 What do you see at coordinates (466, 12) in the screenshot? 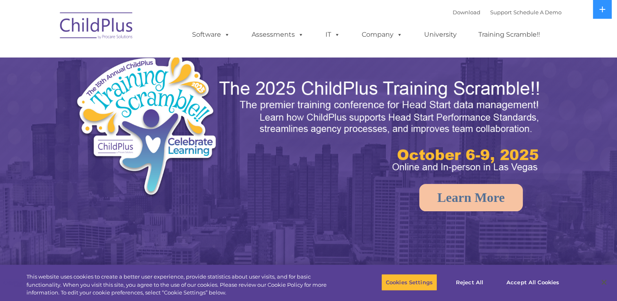
I see `a: Download` at bounding box center [466, 12].